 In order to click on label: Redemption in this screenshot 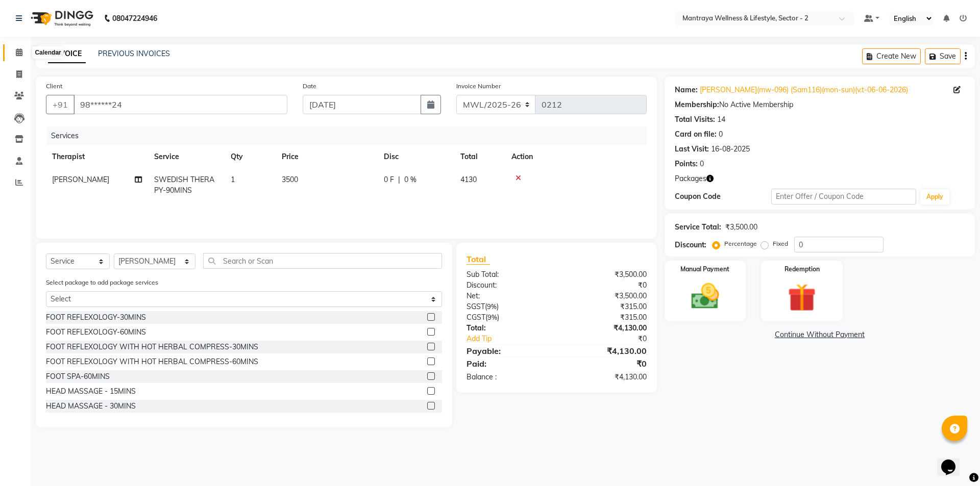, I will do `click(802, 269)`.